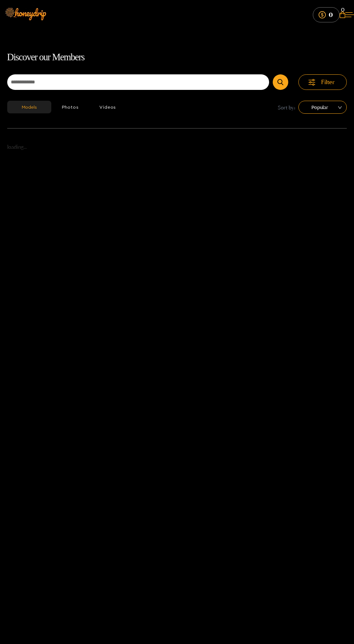  What do you see at coordinates (326, 14) in the screenshot?
I see `button: 0` at bounding box center [326, 14].